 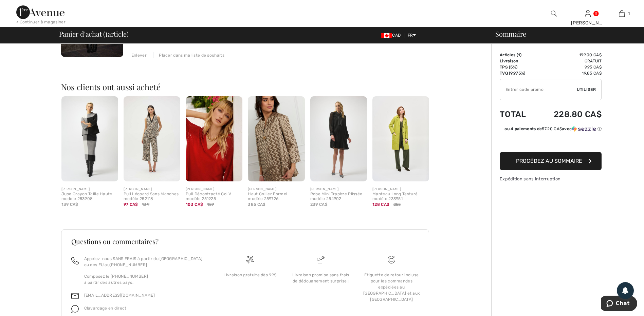 What do you see at coordinates (338, 197) in the screenshot?
I see `div: Robe Mini Trapèze Plissée modèle 254902` at bounding box center [338, 197].